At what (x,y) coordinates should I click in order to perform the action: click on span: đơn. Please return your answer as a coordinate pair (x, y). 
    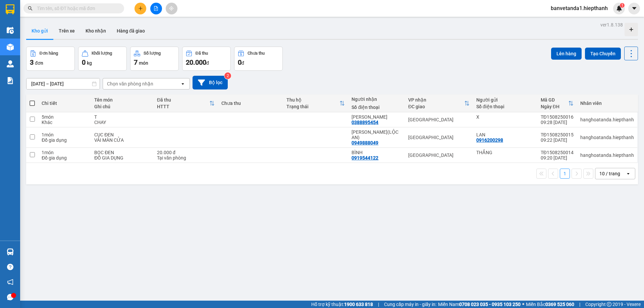
    Looking at the image, I should click on (39, 63).